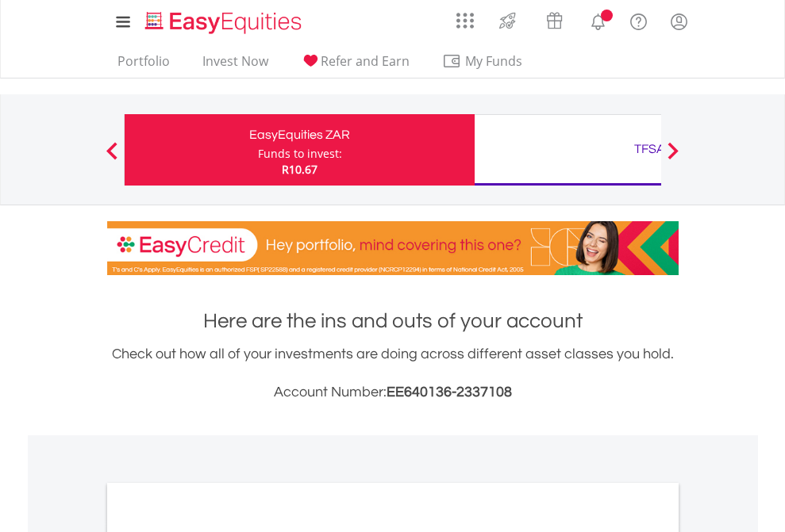  Describe the element at coordinates (554, 21) in the screenshot. I see `img: vouchers-v2.svg` at that location.